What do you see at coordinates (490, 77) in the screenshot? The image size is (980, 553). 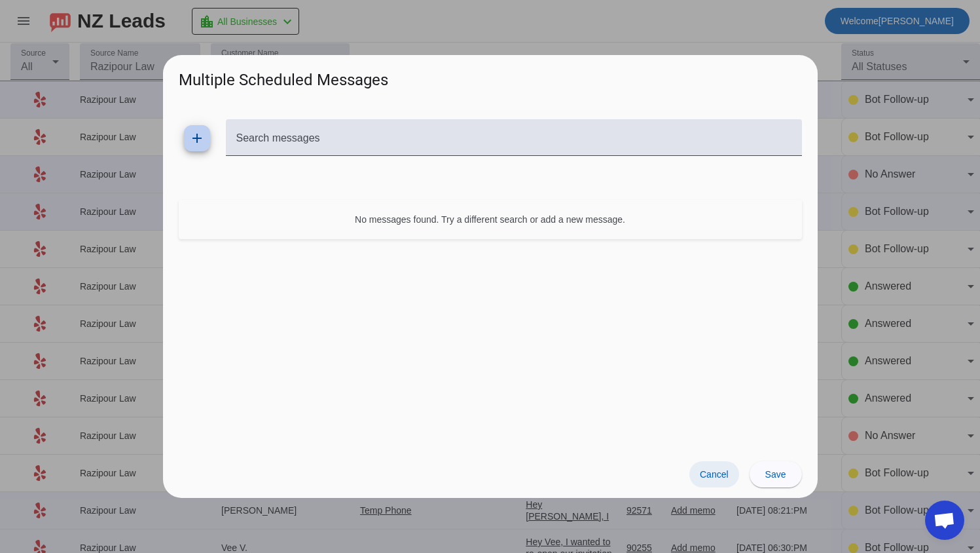 I see `h2: Multiple Scheduled Messages` at bounding box center [490, 77].